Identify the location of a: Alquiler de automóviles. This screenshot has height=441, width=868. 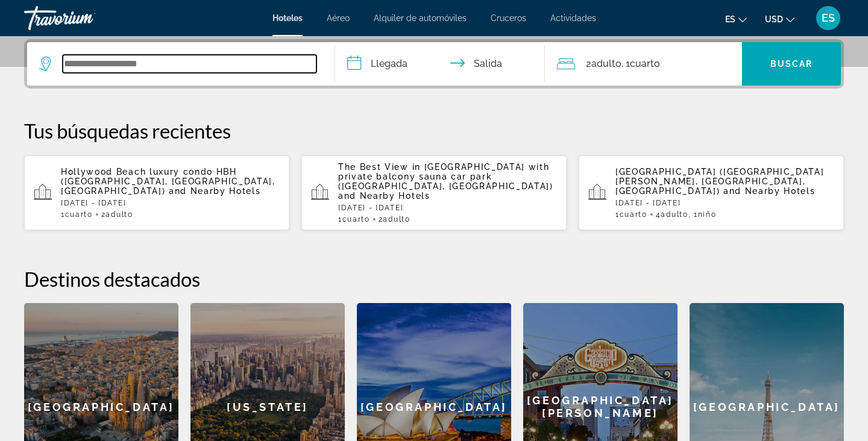
(420, 18).